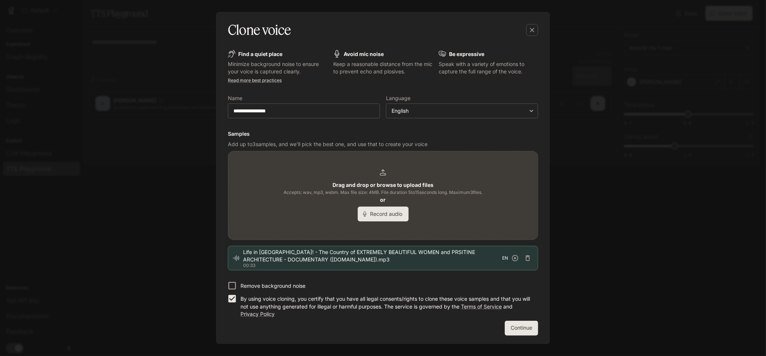  What do you see at coordinates (255, 80) in the screenshot?
I see `a: Read more best practices` at bounding box center [255, 80].